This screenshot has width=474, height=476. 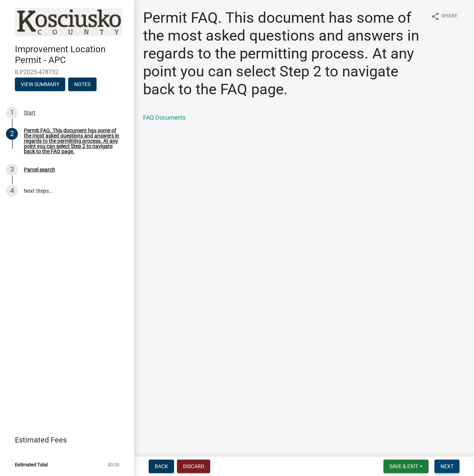 What do you see at coordinates (444, 16) in the screenshot?
I see `button: shareShare` at bounding box center [444, 16].